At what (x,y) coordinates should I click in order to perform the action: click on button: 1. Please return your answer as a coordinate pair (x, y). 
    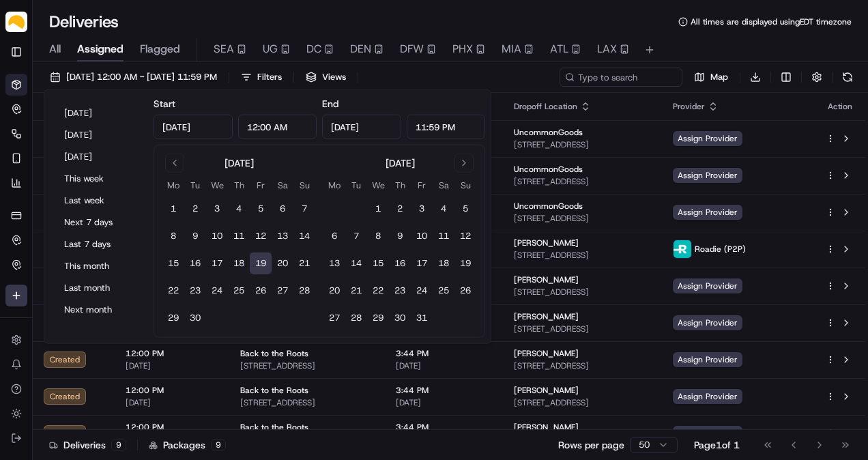
    Looking at the image, I should click on (378, 209).